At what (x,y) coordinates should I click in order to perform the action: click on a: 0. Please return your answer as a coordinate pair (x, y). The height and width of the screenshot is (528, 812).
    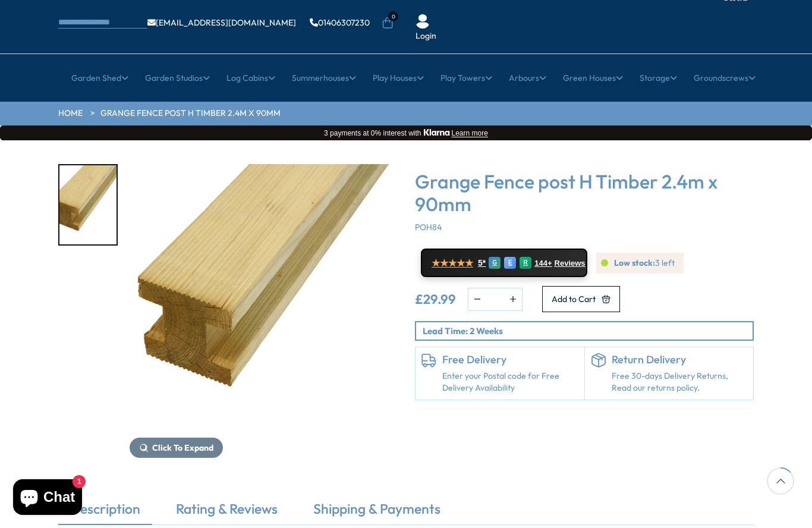
    Looking at the image, I should click on (388, 24).